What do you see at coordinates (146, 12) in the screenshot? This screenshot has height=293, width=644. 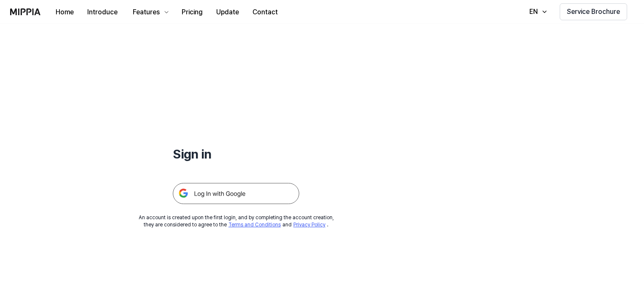 I see `div: Features` at bounding box center [146, 12].